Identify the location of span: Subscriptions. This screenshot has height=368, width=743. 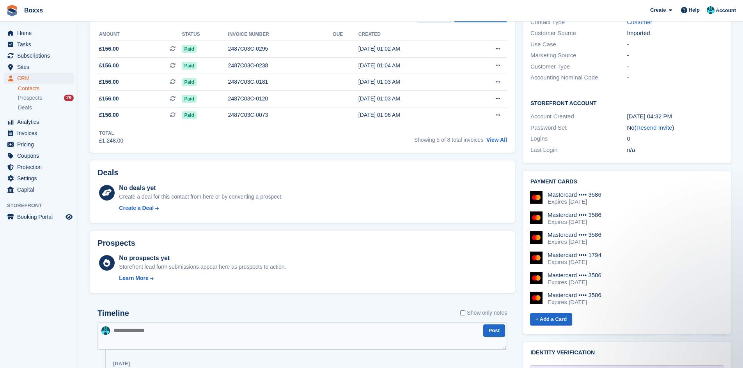
(41, 56).